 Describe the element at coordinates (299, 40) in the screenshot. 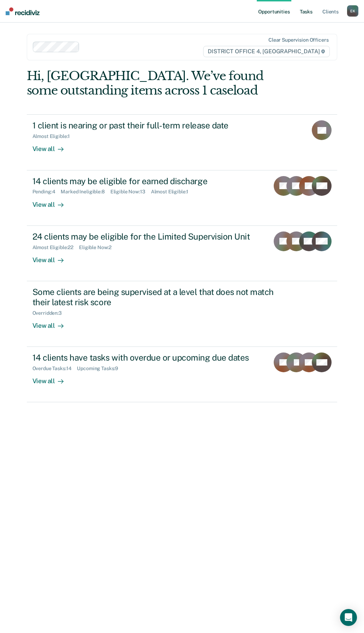

I see `div: Clear supervision officers` at that location.